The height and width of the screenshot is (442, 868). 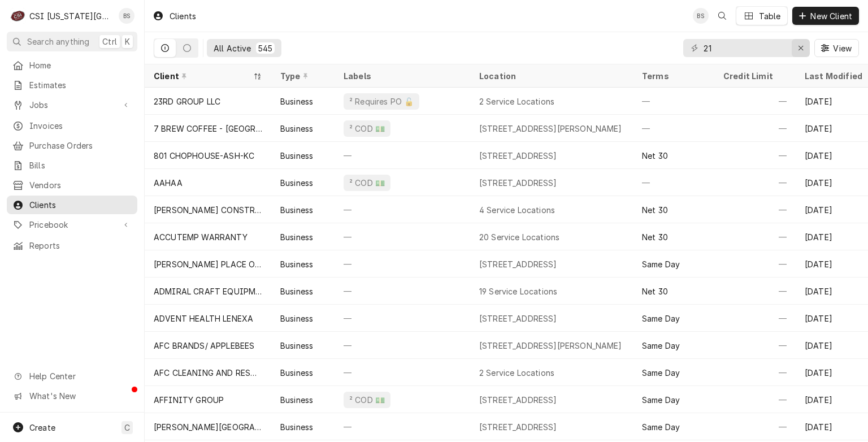 What do you see at coordinates (80, 204) in the screenshot?
I see `span: Clients` at bounding box center [80, 204].